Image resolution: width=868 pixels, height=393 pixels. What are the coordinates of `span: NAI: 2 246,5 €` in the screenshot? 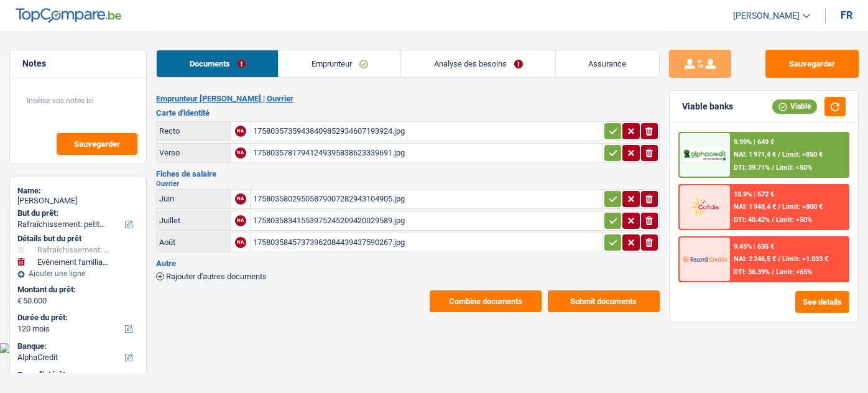 It's located at (755, 259).